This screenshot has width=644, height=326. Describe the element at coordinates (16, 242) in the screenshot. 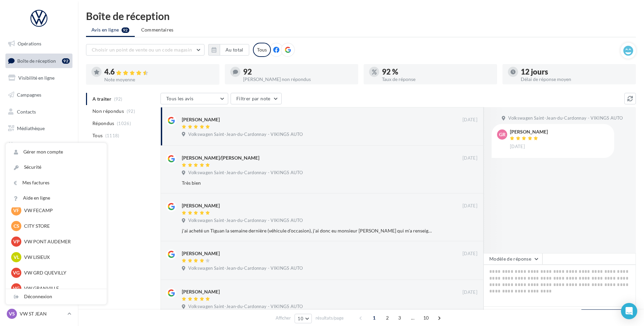

I see `span: VP` at that location.